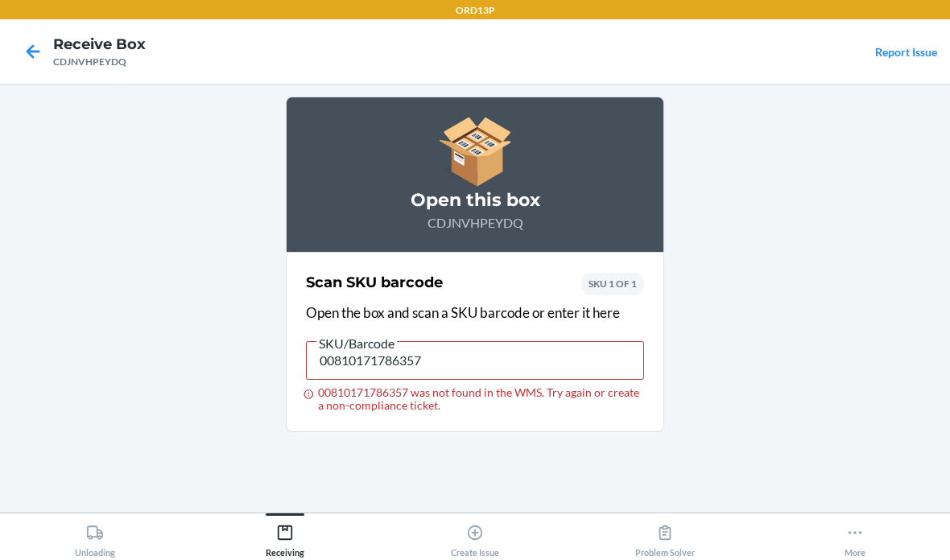  What do you see at coordinates (475, 10) in the screenshot?
I see `p: ORD13P` at bounding box center [475, 10].